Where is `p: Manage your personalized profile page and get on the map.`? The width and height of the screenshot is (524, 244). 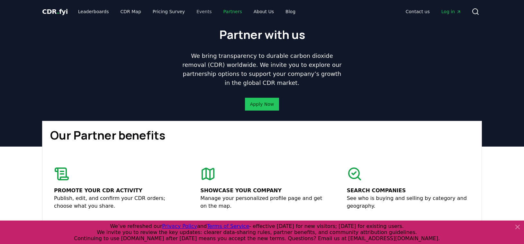
p: Manage your personalized profile page and get on the map. is located at coordinates (262, 202).